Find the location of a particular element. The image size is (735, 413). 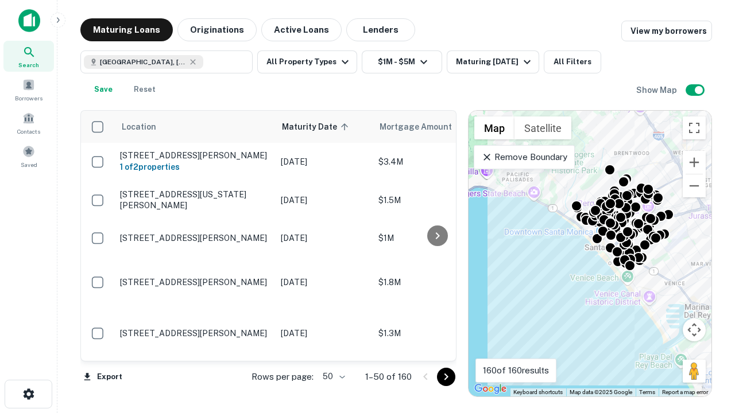

a: Borrowers is located at coordinates (29, 90).